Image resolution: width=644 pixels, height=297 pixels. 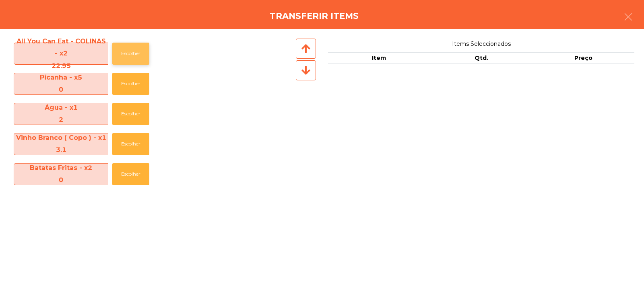 I want to click on span: Água - x1, so click(x=61, y=114).